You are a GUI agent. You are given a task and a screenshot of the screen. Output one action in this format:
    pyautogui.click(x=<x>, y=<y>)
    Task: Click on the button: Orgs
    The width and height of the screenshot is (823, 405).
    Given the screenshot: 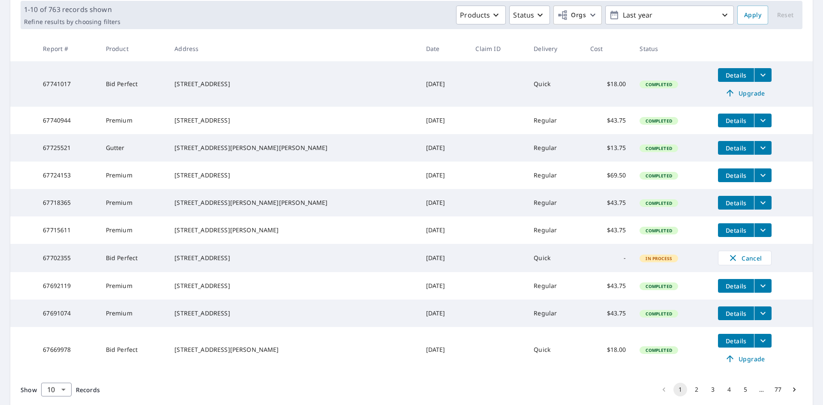 What is the action you would take?
    pyautogui.click(x=577, y=15)
    